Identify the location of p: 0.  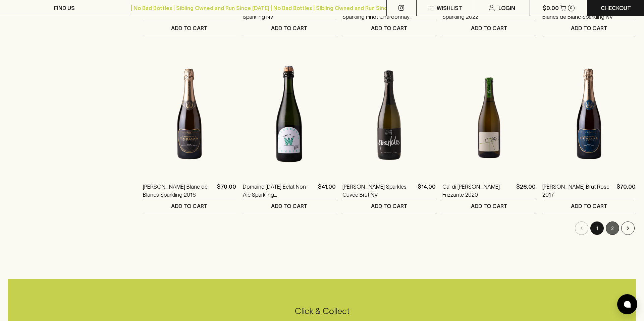
(571, 8).